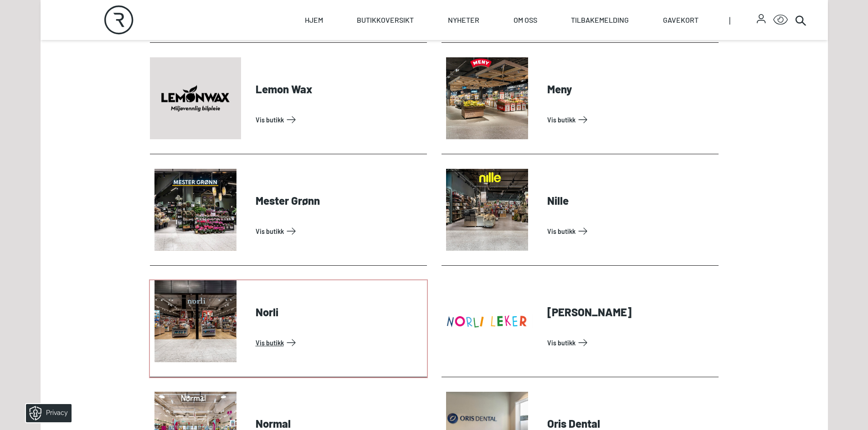 Image resolution: width=868 pixels, height=430 pixels. What do you see at coordinates (339, 231) in the screenshot?
I see `a: Vis Butikk: Mester Grønn` at bounding box center [339, 231].